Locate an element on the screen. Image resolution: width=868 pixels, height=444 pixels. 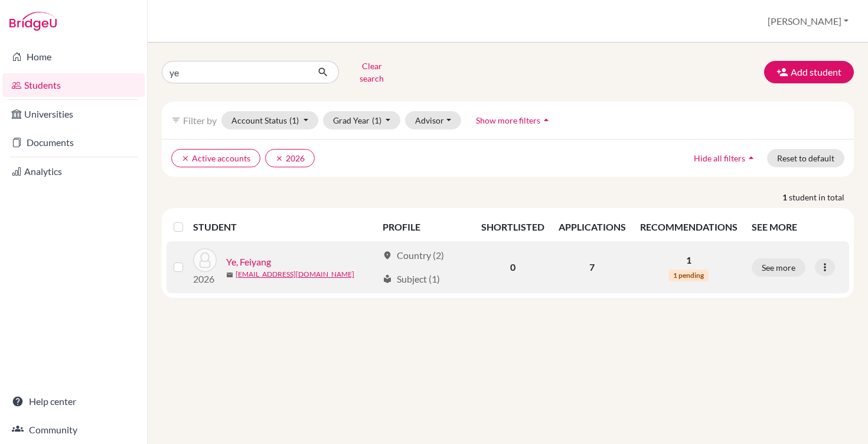
button: Show more filtersarrow_drop_up is located at coordinates (514, 120).